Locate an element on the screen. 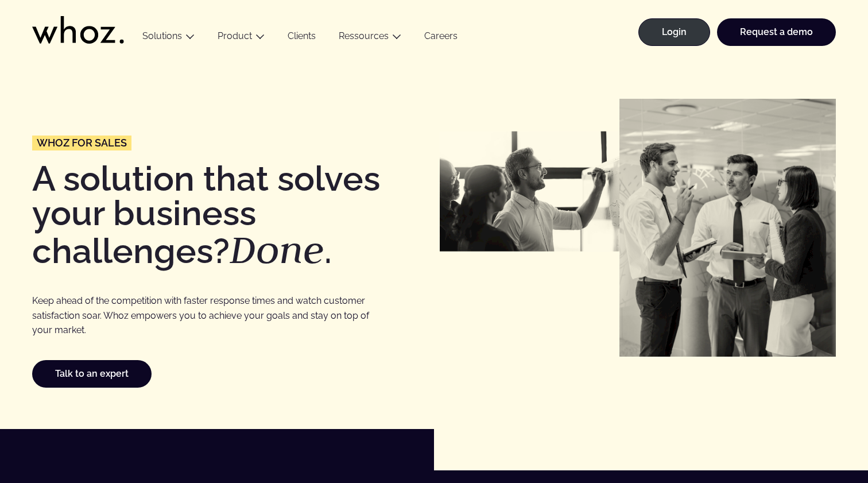 Image resolution: width=868 pixels, height=483 pixels. a: Product is located at coordinates (235, 35).